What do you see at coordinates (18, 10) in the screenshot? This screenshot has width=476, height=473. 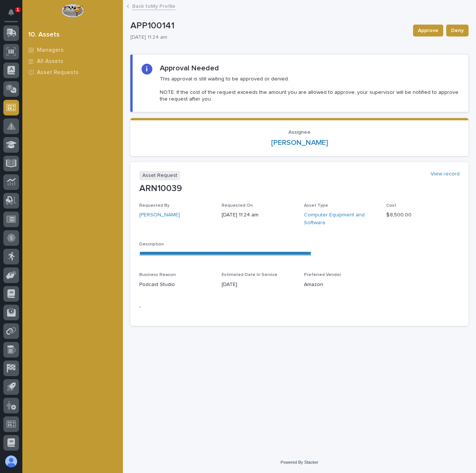 I see `p: 1` at bounding box center [18, 10].